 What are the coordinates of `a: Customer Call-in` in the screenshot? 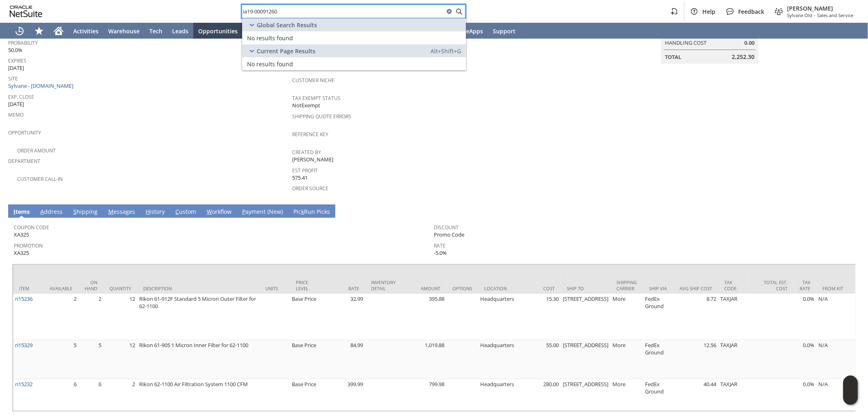 It's located at (40, 179).